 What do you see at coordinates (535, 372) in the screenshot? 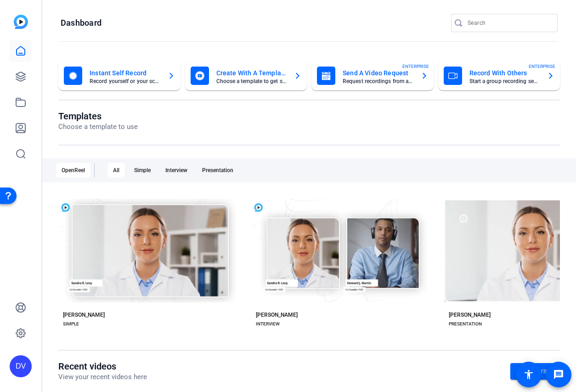
I see `a: Go to library` at bounding box center [535, 372].